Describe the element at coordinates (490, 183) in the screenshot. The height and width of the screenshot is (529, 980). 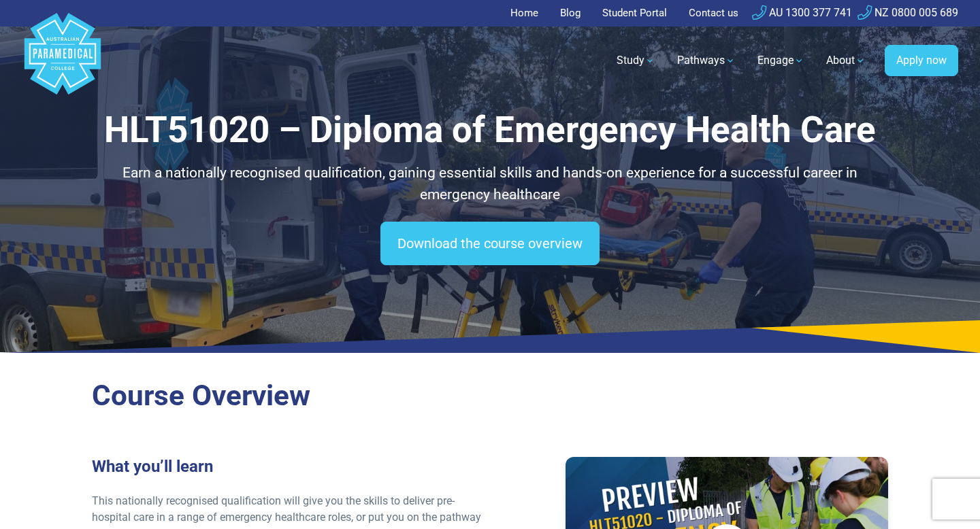
I see `p: Earn a nationally recognised qualification, gaining essential skills and hands-on experience for ...` at that location.